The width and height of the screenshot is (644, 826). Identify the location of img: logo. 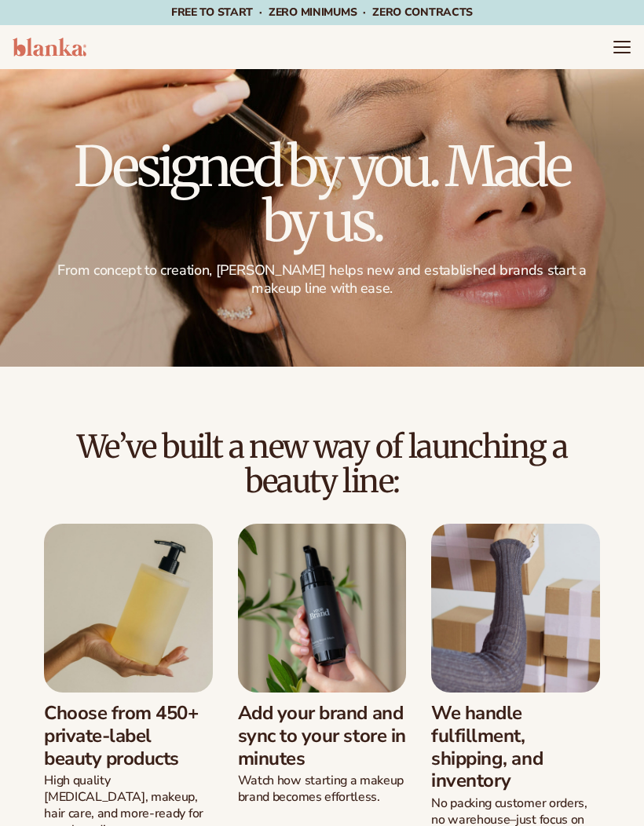
(50, 47).